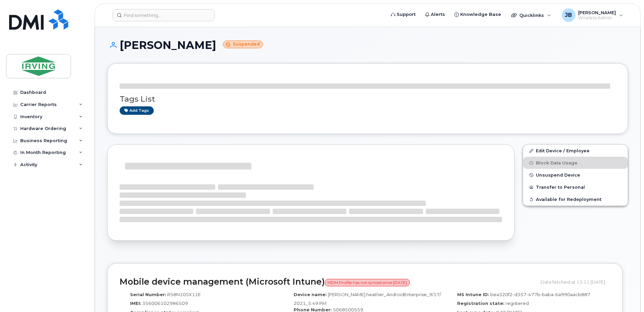  What do you see at coordinates (558, 175) in the screenshot?
I see `span: Unsuspend Device` at bounding box center [558, 175].